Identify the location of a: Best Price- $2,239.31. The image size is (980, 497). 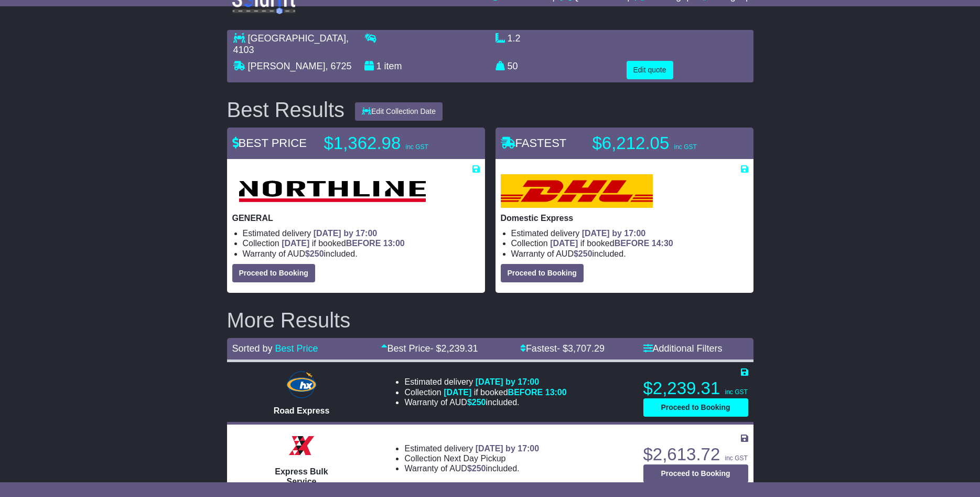
(429, 349).